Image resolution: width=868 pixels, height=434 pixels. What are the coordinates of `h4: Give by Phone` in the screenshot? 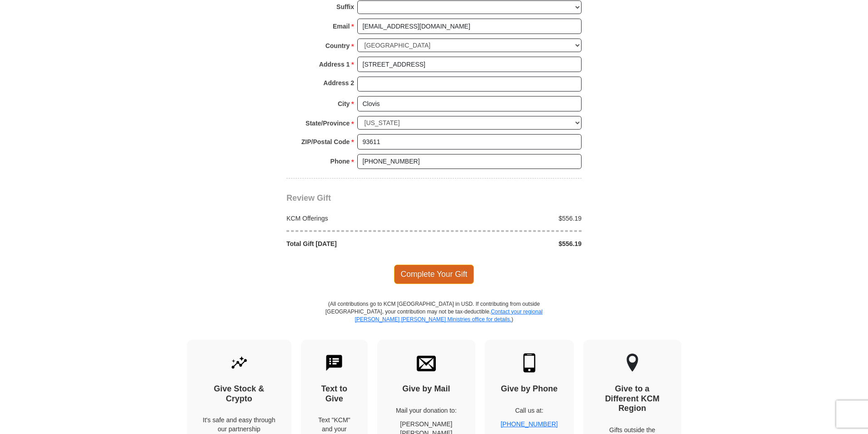 It's located at (530, 390).